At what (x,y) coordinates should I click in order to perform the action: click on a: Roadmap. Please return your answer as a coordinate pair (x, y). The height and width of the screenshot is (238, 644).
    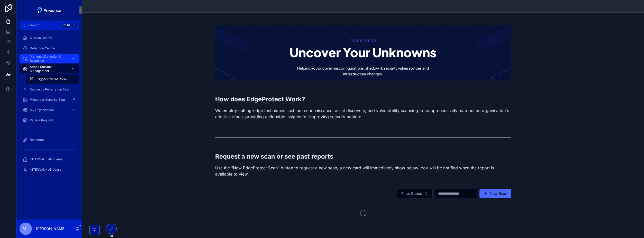
    Looking at the image, I should click on (50, 140).